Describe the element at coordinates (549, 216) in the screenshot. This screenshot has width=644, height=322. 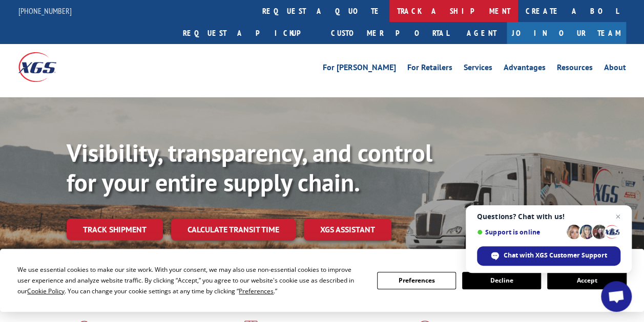
I see `span: Questions? Chat with us!` at that location.